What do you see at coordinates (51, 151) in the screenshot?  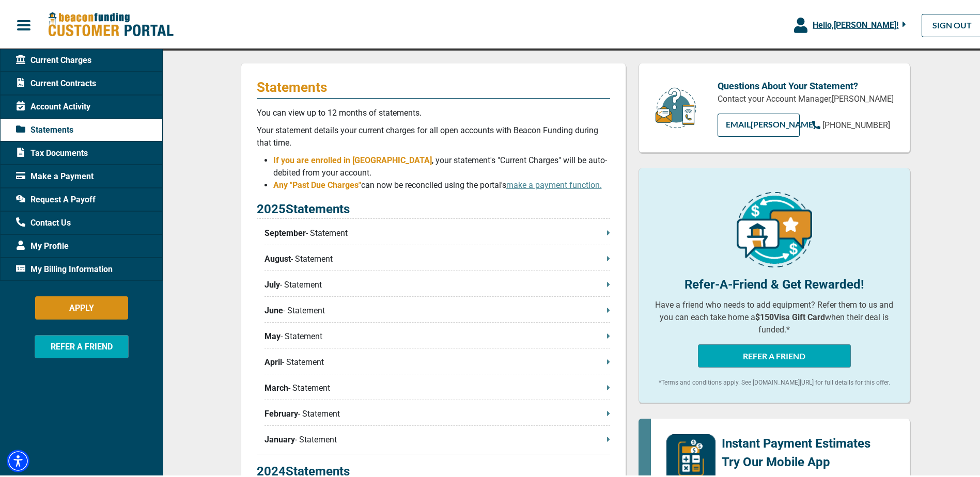 I see `span: Tax Documents` at bounding box center [51, 151].